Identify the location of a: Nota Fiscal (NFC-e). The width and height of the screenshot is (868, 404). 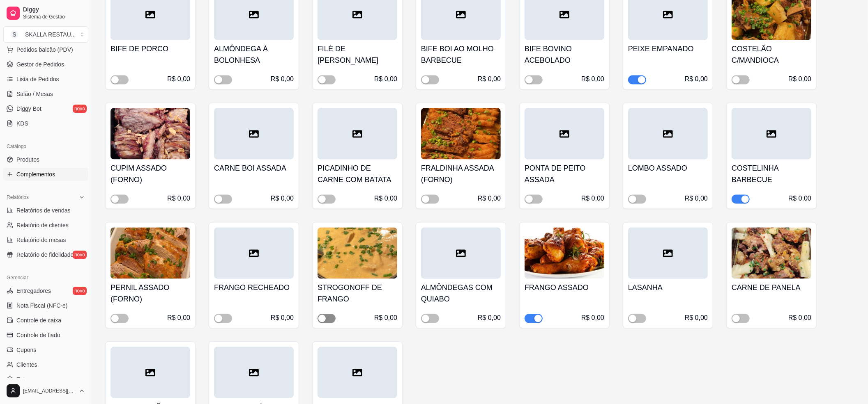
(46, 306).